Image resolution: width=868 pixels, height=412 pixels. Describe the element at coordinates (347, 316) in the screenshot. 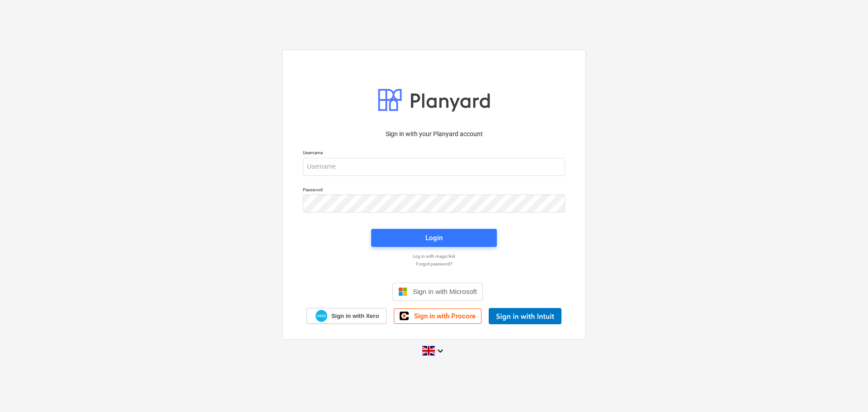

I see `a: Sign in with Xero` at that location.